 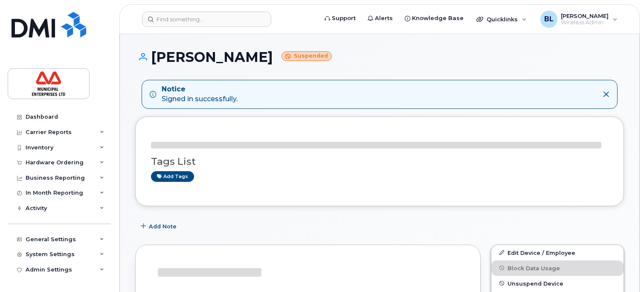 I want to click on div: Signed in successfully., so click(x=199, y=95).